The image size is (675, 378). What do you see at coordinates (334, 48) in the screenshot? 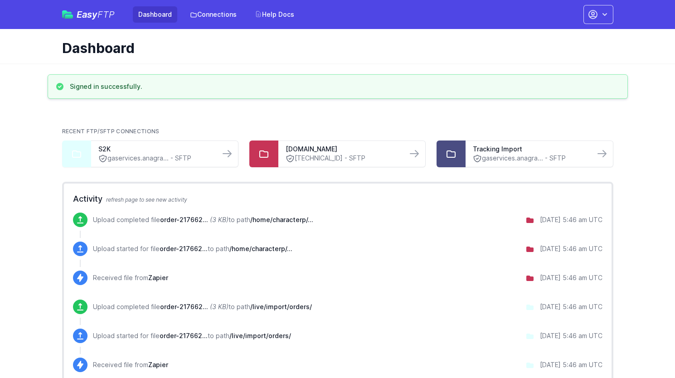
I see `h1: Dashboard` at bounding box center [334, 48].